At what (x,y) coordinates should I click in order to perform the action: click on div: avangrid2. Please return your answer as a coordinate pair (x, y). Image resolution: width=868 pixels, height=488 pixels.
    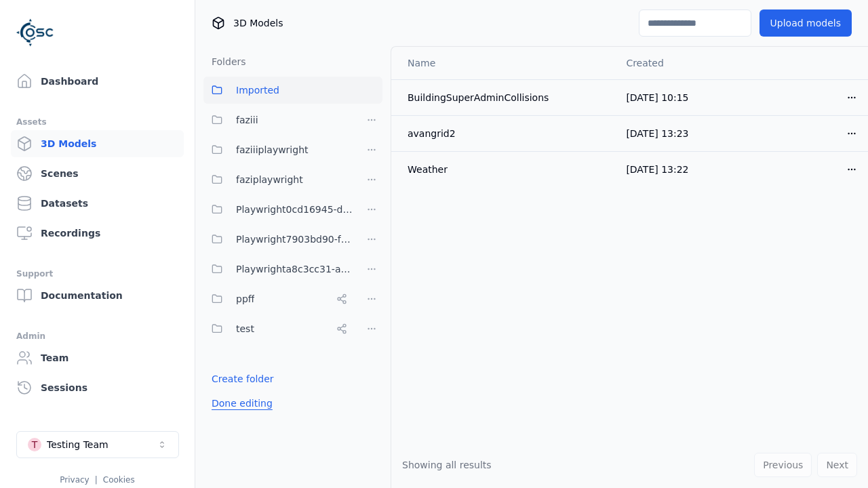
    Looking at the image, I should click on (506, 133).